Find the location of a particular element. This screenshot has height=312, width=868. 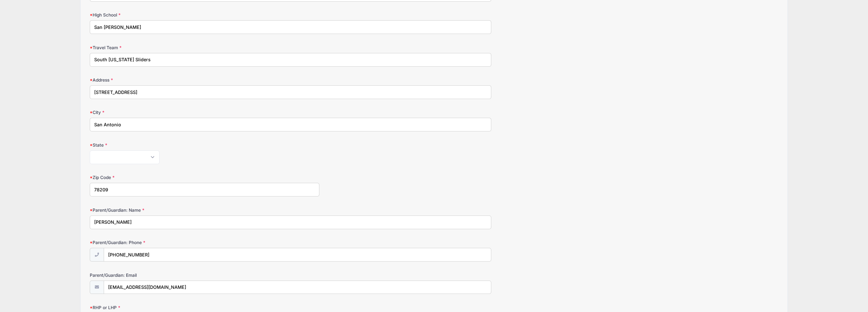

input: email@email.com is located at coordinates (297, 287).